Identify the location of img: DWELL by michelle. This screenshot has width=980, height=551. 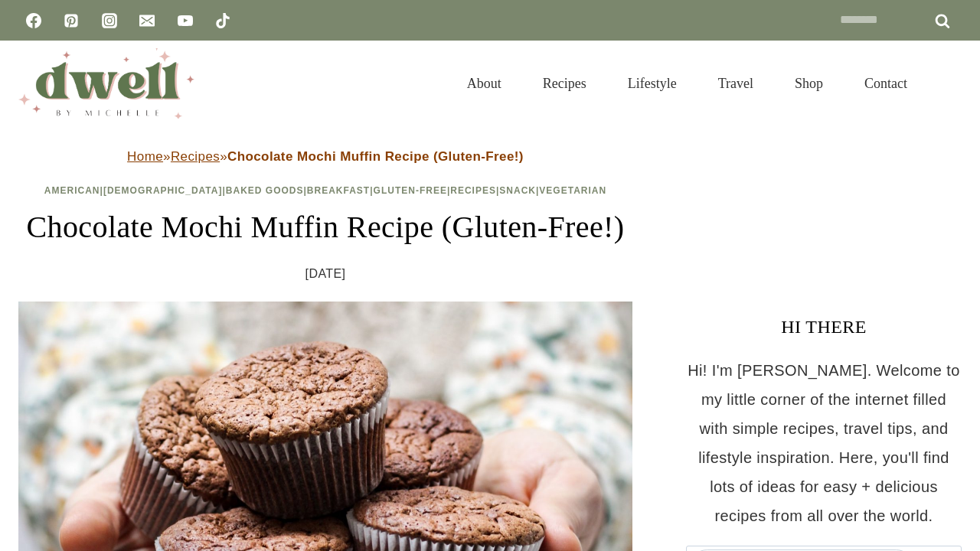
(106, 83).